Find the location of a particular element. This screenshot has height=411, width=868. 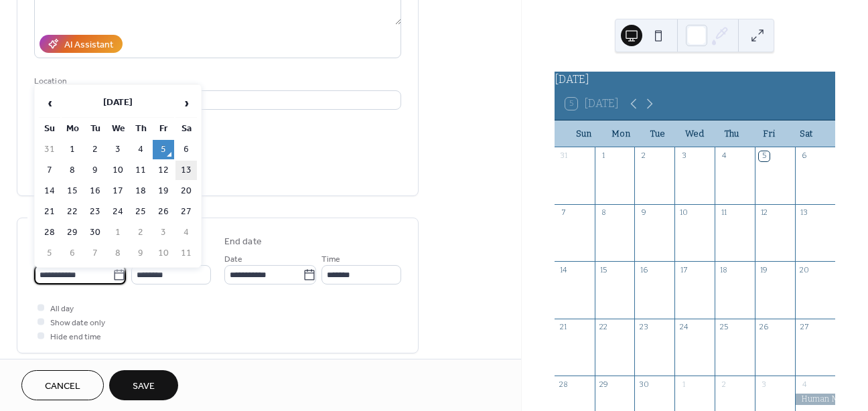

div: Human Matrix is located at coordinates (815, 399).